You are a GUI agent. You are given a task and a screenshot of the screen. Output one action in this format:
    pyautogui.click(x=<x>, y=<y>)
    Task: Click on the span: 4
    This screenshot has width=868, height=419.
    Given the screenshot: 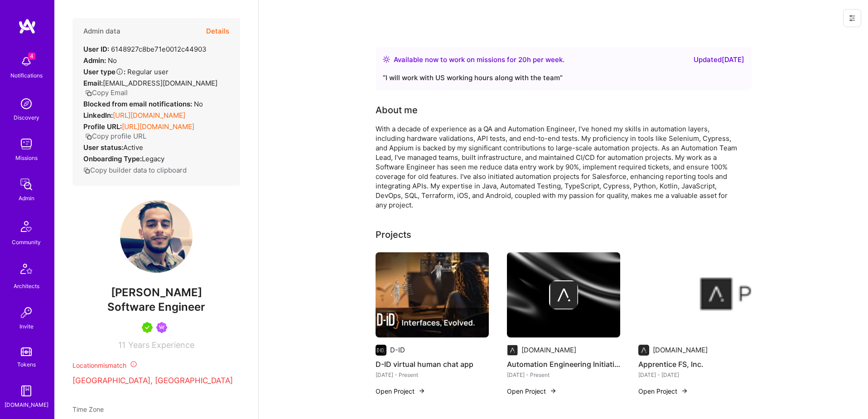 What is the action you would take?
    pyautogui.click(x=32, y=56)
    